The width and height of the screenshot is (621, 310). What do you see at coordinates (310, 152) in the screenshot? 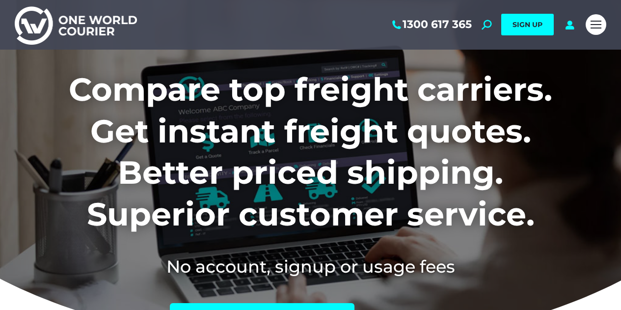
I see `h1: Compare top freight carriers. Get instant freight quotes. Better priced shipping. Superior custom...` at bounding box center [310, 152].